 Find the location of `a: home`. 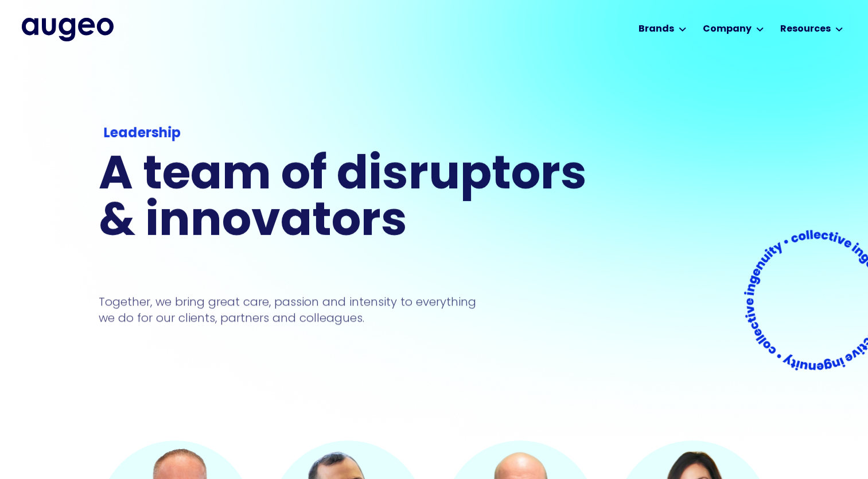

a: home is located at coordinates (68, 29).